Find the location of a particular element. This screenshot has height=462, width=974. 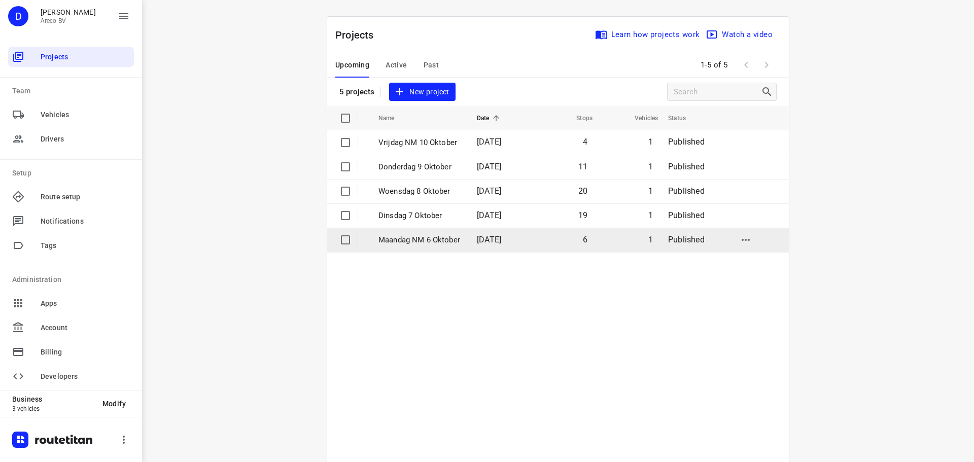

div: Account is located at coordinates (71, 328).